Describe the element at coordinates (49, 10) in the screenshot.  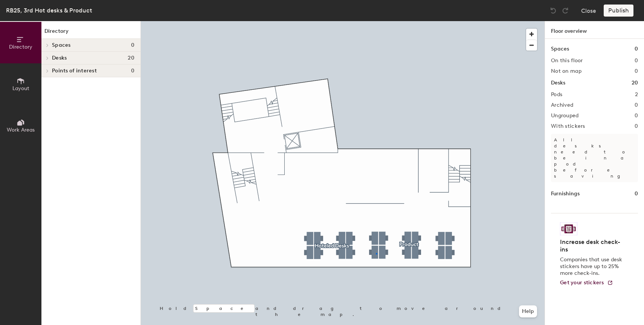
I see `div: RB25, 3rd Hot desks & Product` at that location.